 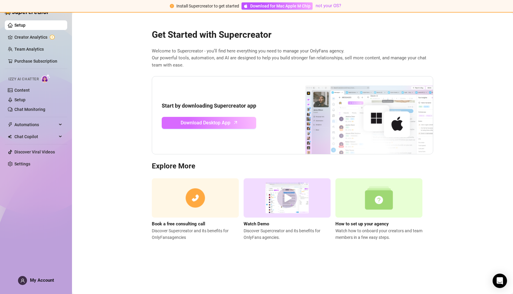 What do you see at coordinates (287, 210) in the screenshot?
I see `a: Watch DemoDiscover Supercreator and its benefits for OnlyFans agencies.` at bounding box center [287, 210].